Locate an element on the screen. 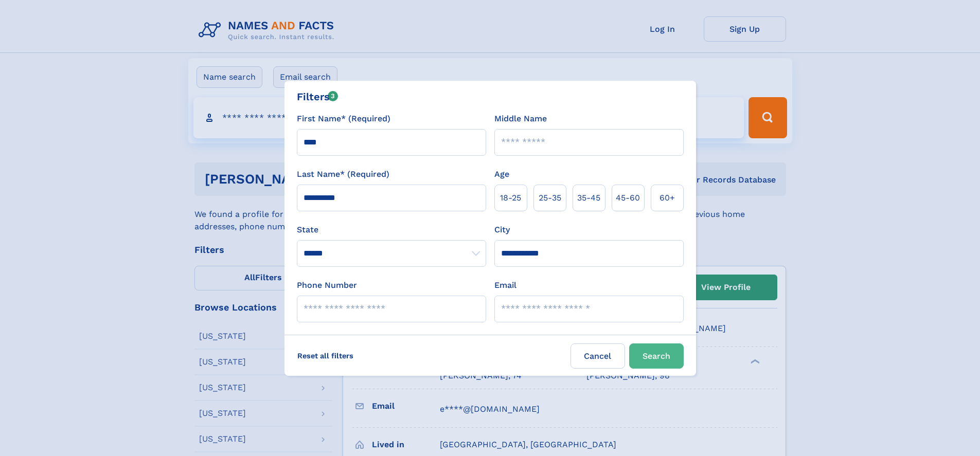  label: First Name* (Required) is located at coordinates (344, 119).